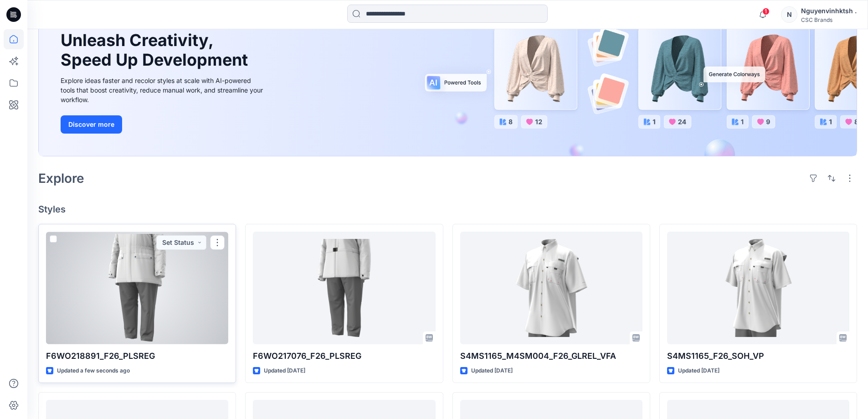 Image resolution: width=868 pixels, height=419 pixels. I want to click on a: F6WO218891_F26_PLSREG, so click(137, 287).